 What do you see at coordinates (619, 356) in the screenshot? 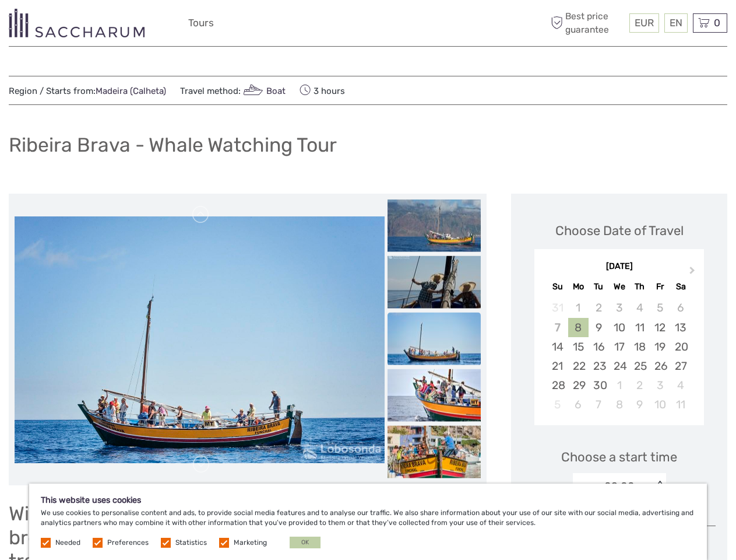
I see `div: month 2025-09` at bounding box center [619, 356].